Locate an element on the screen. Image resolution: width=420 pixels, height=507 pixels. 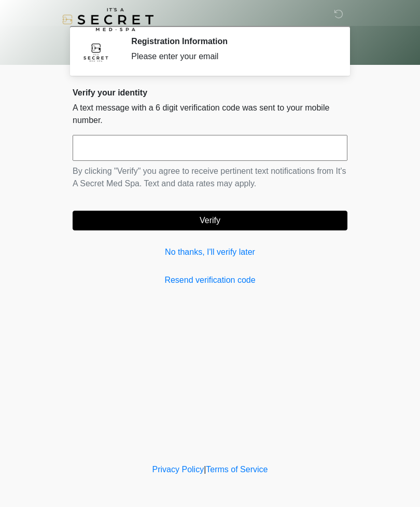
p: A text message with a 6 digit verification code was sent to your mobile number. is located at coordinates (210, 114).